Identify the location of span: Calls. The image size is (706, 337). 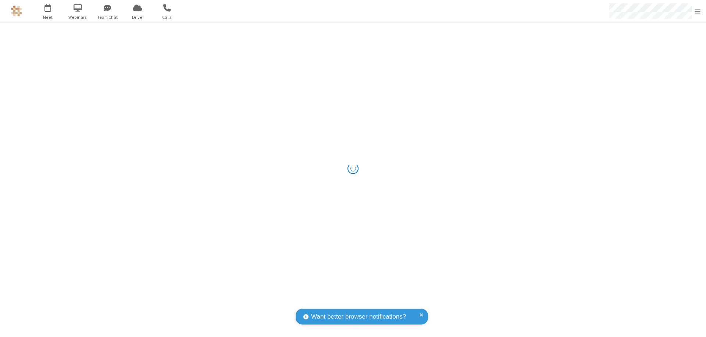
(167, 17).